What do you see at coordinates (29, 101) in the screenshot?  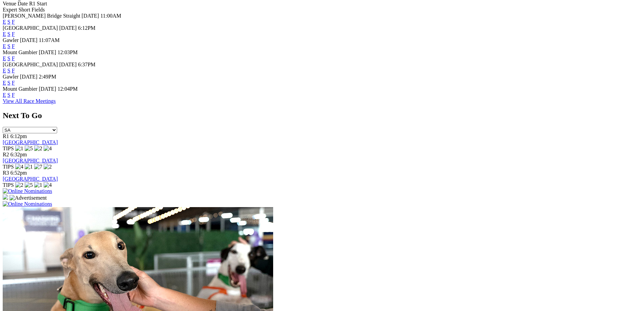 I see `a: View All Race Meetings` at bounding box center [29, 101].